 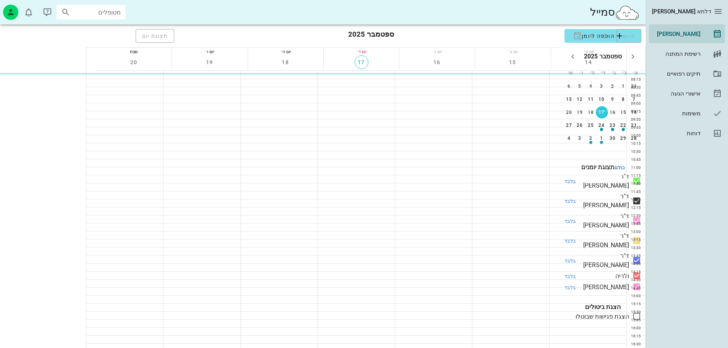 I want to click on div: שבת, so click(x=134, y=52).